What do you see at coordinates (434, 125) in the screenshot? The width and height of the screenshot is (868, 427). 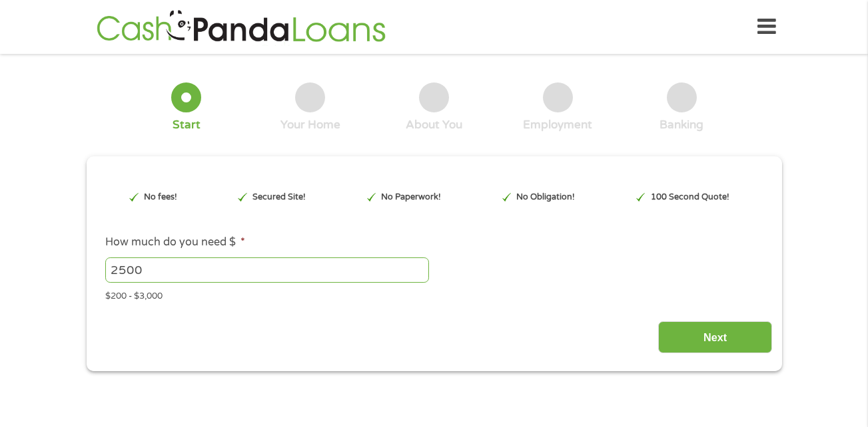 I see `div: About You` at bounding box center [434, 125].